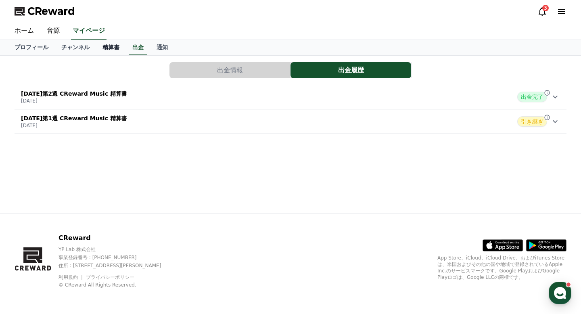 This screenshot has height=314, width=581. Describe the element at coordinates (532, 97) in the screenshot. I see `span: 出金完了` at that location.